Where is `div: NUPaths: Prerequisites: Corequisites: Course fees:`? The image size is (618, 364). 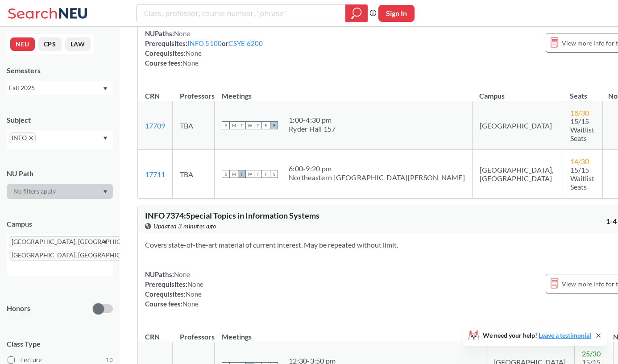 div: NUPaths: Prerequisites: Corequisites: Course fees: is located at coordinates (174, 289).